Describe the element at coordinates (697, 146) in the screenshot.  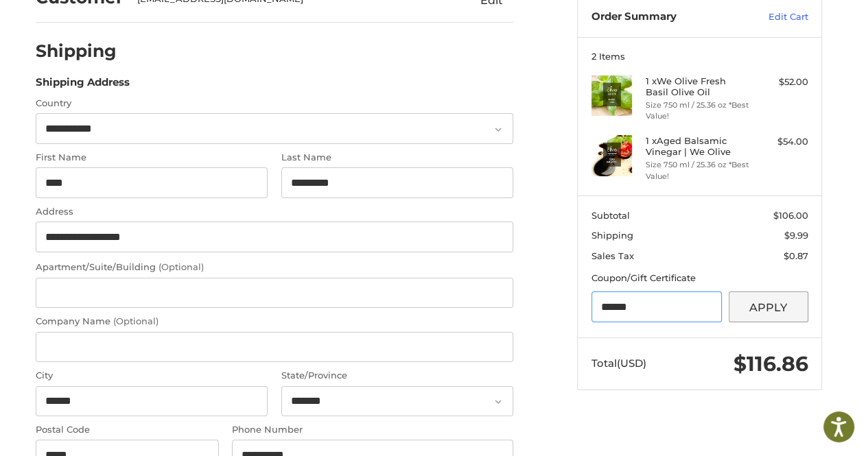
I see `h4: 1 x Aged Balsamic Vinegar | We Olive` at that location.